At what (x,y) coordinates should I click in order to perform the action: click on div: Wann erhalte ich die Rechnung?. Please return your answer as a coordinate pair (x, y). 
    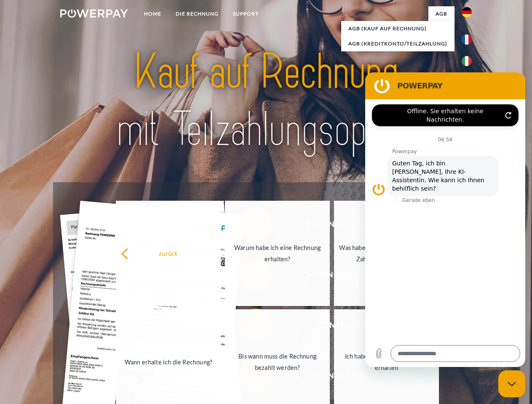
    Looking at the image, I should click on (168, 362).